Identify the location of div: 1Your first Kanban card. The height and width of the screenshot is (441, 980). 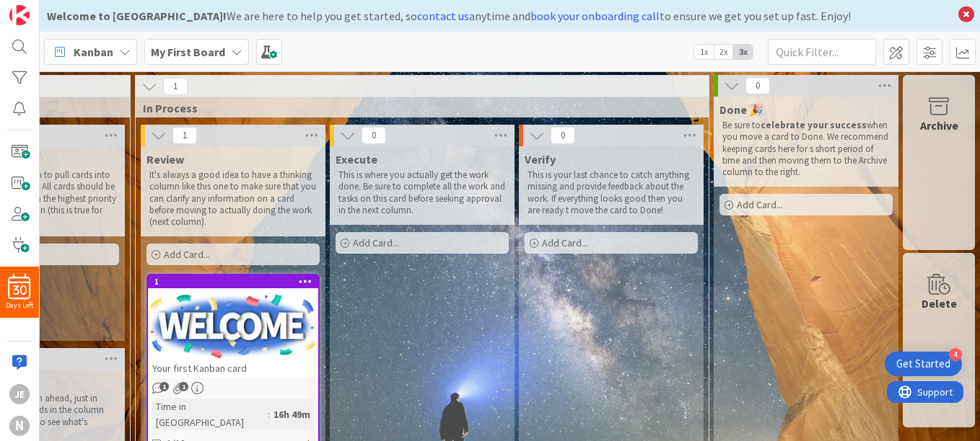
(233, 326).